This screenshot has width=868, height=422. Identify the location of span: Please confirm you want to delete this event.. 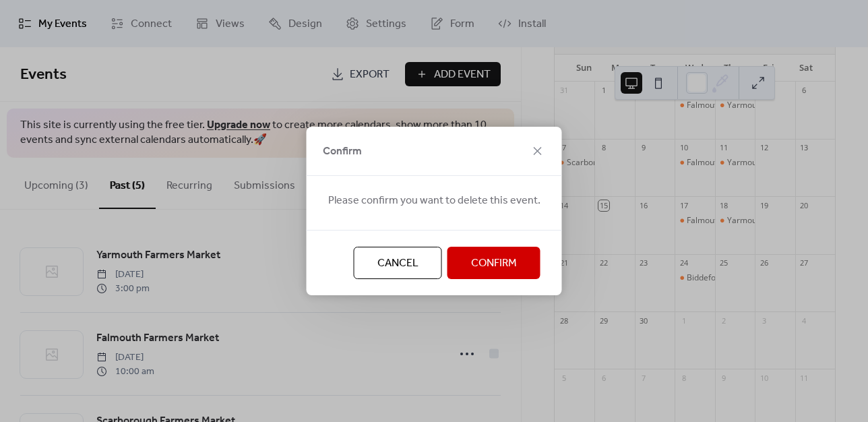
(434, 201).